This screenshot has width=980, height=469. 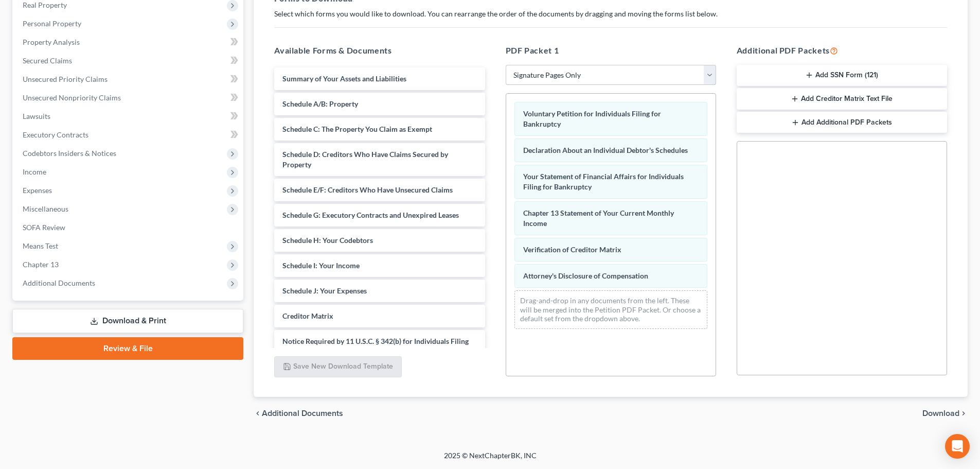 I want to click on div: Drag-and-drop in any documents from the left. These will be merged into the Petition PDF Packet. ..., so click(x=610, y=310).